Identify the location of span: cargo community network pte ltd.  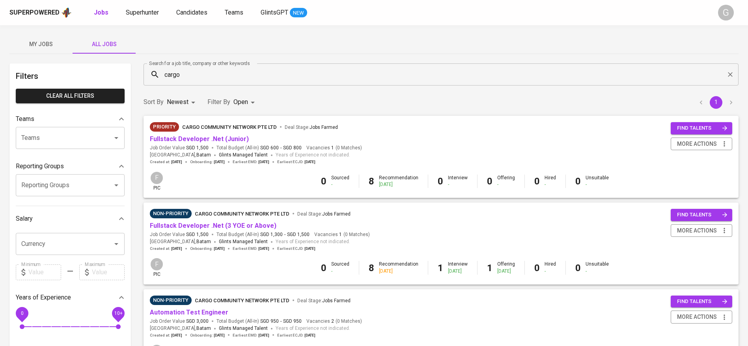
(229, 127).